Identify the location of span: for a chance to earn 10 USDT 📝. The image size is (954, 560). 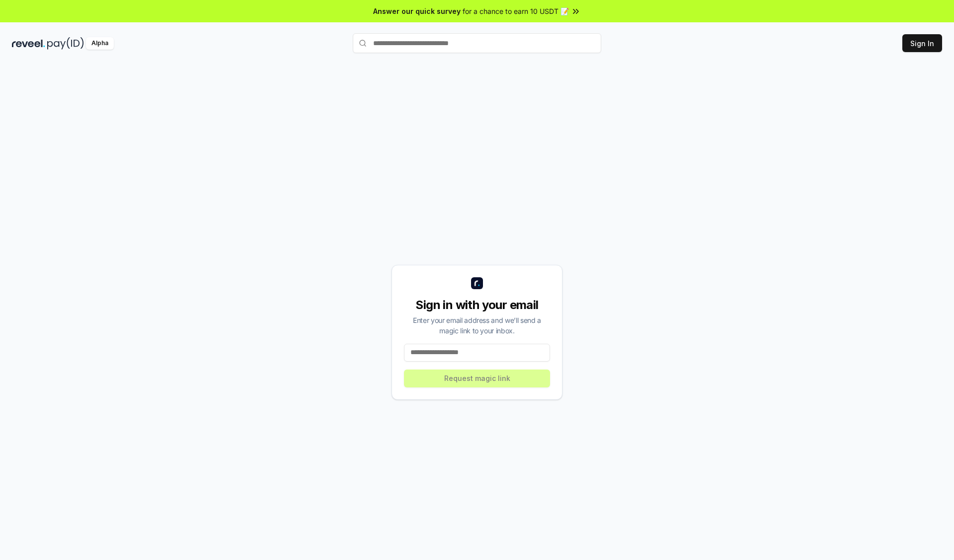
(516, 11).